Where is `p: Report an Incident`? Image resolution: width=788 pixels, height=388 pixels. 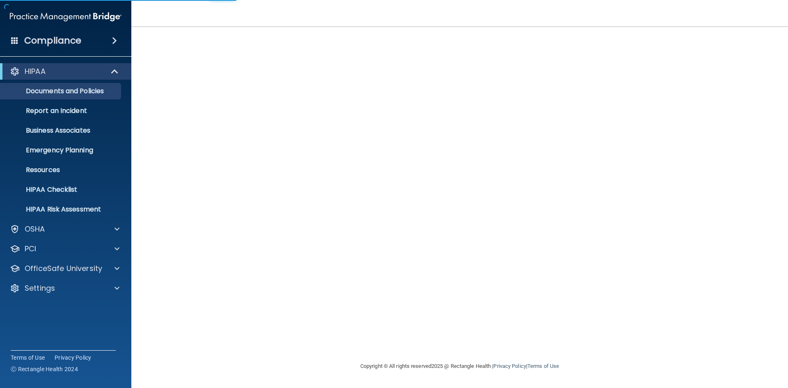
p: Report an Incident is located at coordinates (61, 111).